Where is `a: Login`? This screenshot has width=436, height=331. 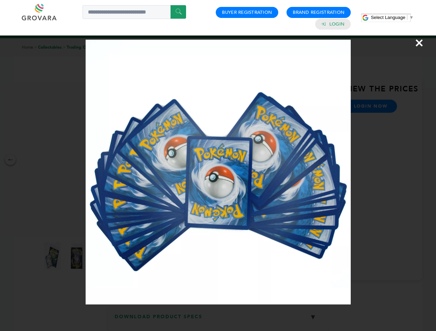 a: Login is located at coordinates (337, 24).